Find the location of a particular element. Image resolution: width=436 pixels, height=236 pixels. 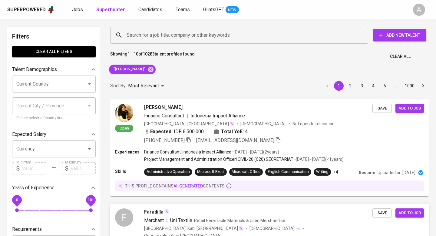

a: Teams is located at coordinates (183, 10).